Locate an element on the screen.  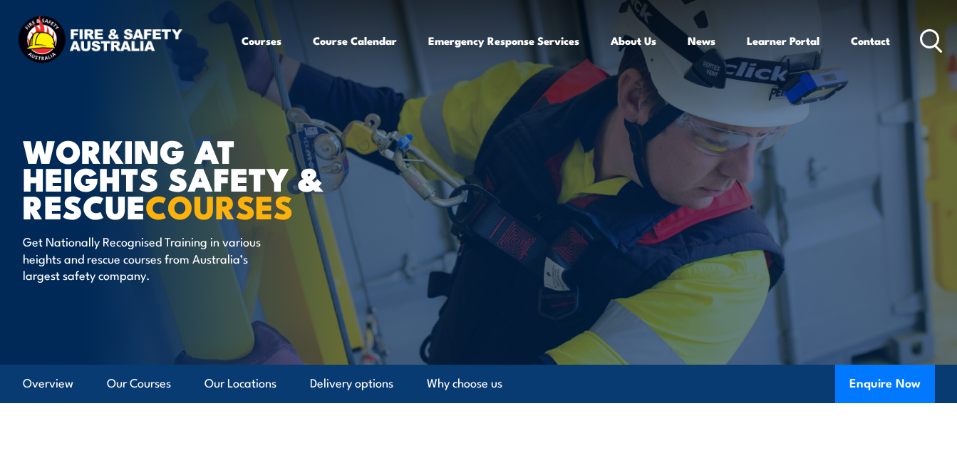
a: Our Locations is located at coordinates (240, 383).